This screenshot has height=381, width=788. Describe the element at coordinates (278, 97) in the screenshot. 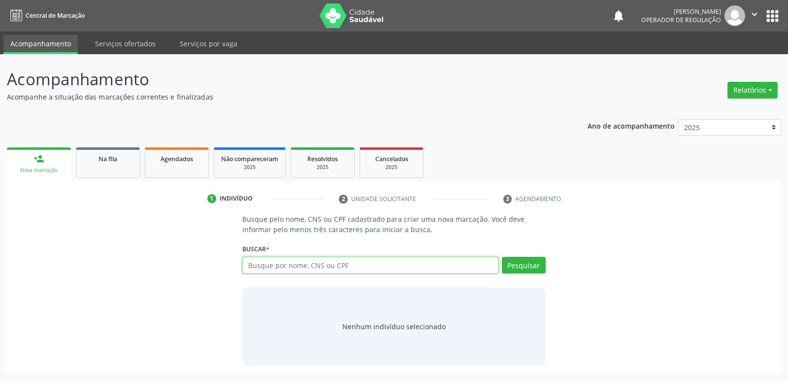

I see `p: Acompanhe a situação das marcações correntes e finalizadas` at that location.